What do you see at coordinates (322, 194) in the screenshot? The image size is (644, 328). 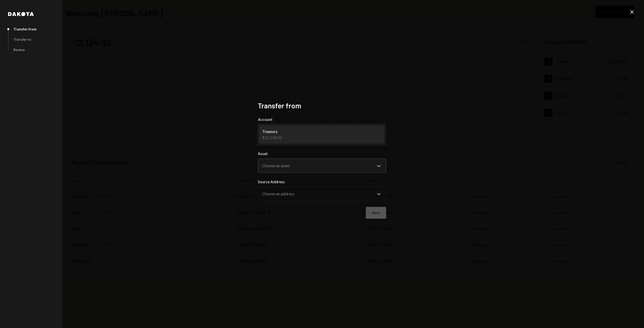 I see `button: Source Address` at bounding box center [322, 194].